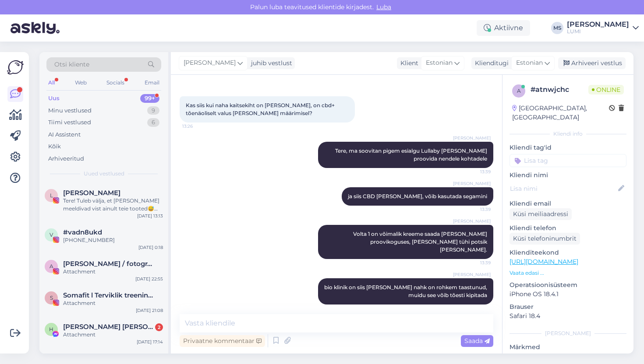 This screenshot has width=644, height=364. I want to click on div: Arhiveeritud, so click(66, 159).